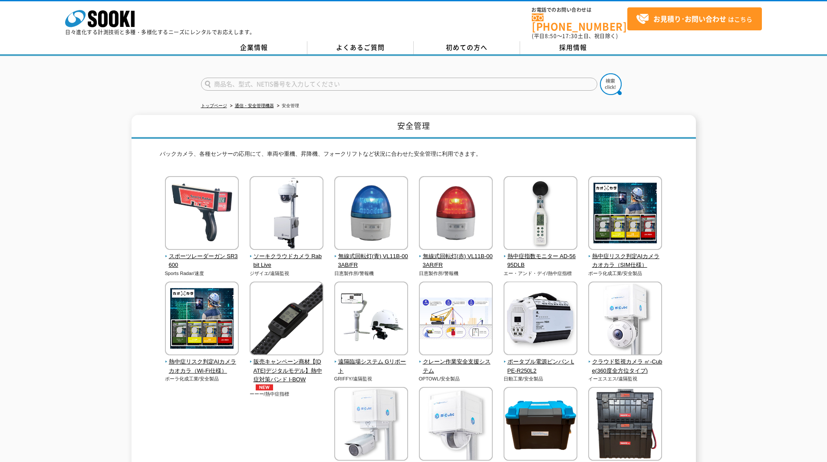 The image size is (827, 462). I want to click on span: スポーツレーダーガン SR3600, so click(202, 261).